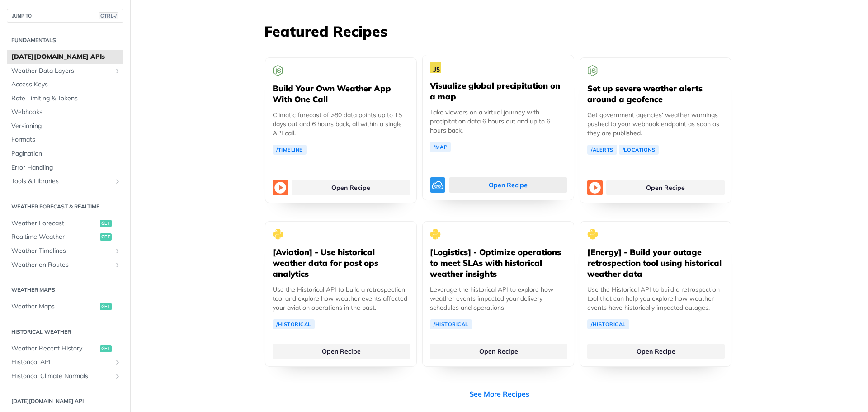 The height and width of the screenshot is (412, 868). I want to click on button: Show subpages for Weather on Routes, so click(118, 265).